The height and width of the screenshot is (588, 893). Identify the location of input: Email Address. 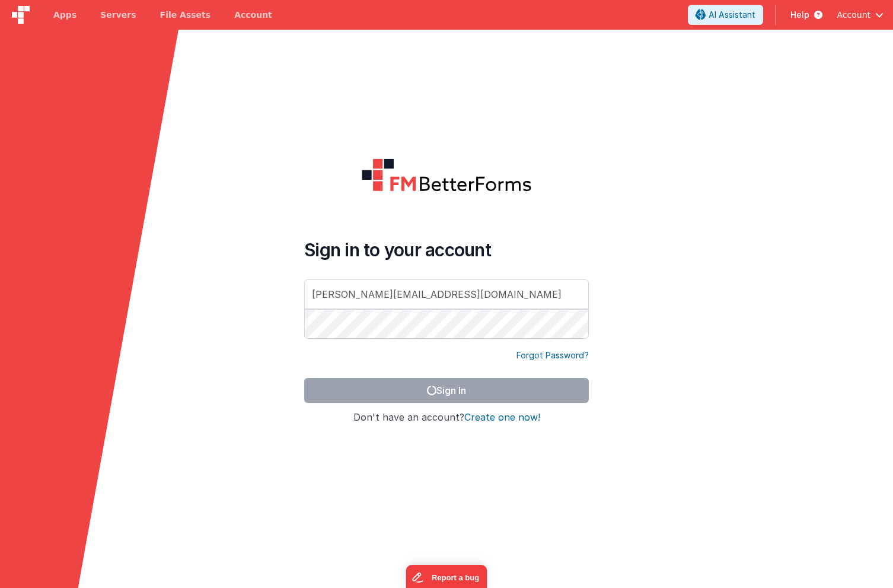
(447, 294).